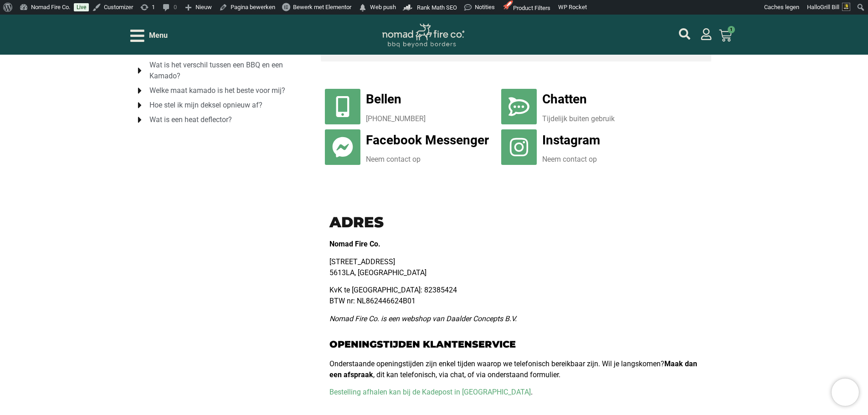 The width and height of the screenshot is (868, 415). Describe the element at coordinates (205, 106) in the screenshot. I see `span: Hoe stel ik mijn deksel opnieuw af?` at that location.